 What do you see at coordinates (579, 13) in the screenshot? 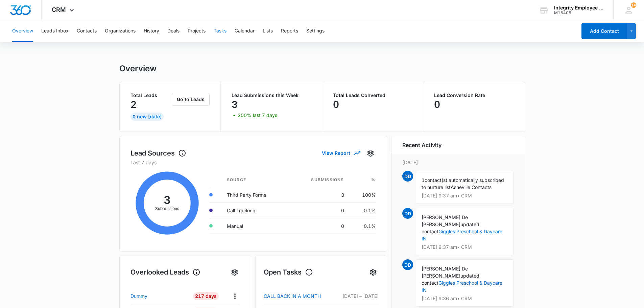
I see `div: account id` at bounding box center [579, 13].